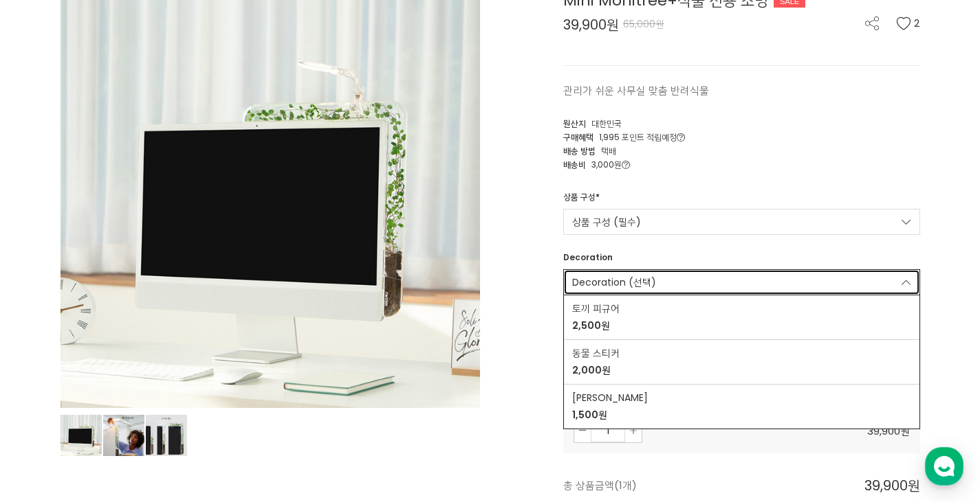  I want to click on span: 원산지, so click(575, 123).